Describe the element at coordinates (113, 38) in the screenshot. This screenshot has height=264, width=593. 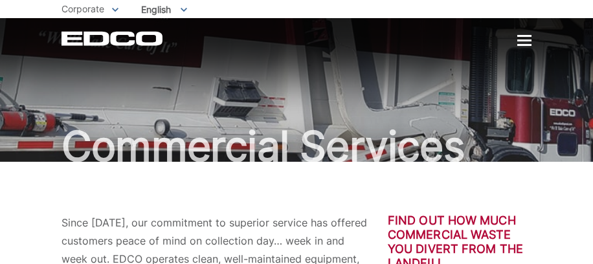
I see `a: EDCD logo. Return to the homepage.` at that location.